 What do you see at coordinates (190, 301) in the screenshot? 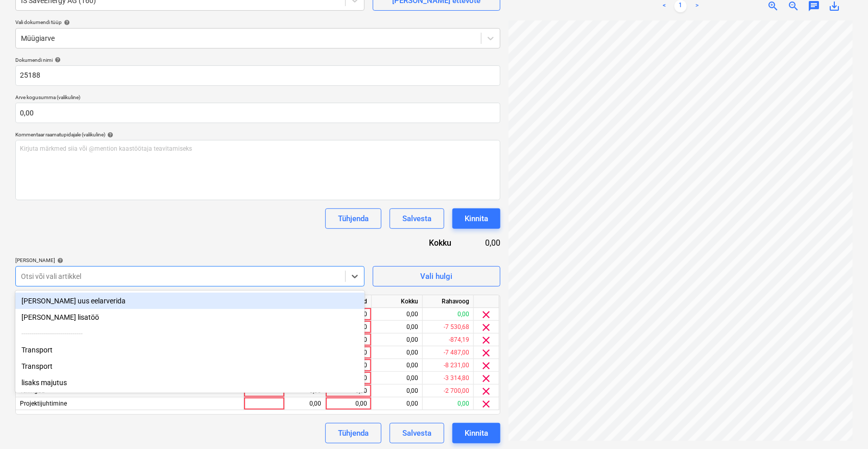
I see `div: Lisa uus eelarverida` at bounding box center [190, 301].